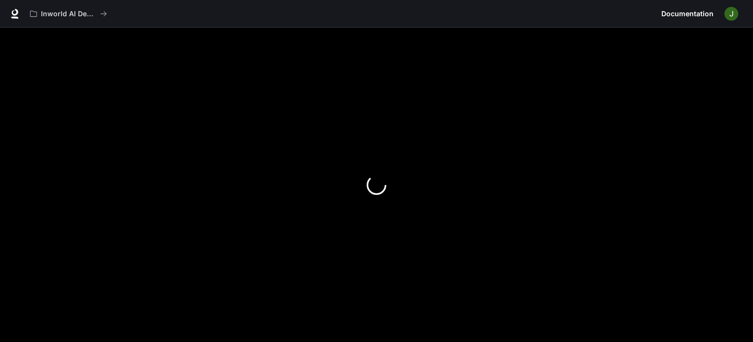 The image size is (753, 342). I want to click on a: Documentation, so click(687, 14).